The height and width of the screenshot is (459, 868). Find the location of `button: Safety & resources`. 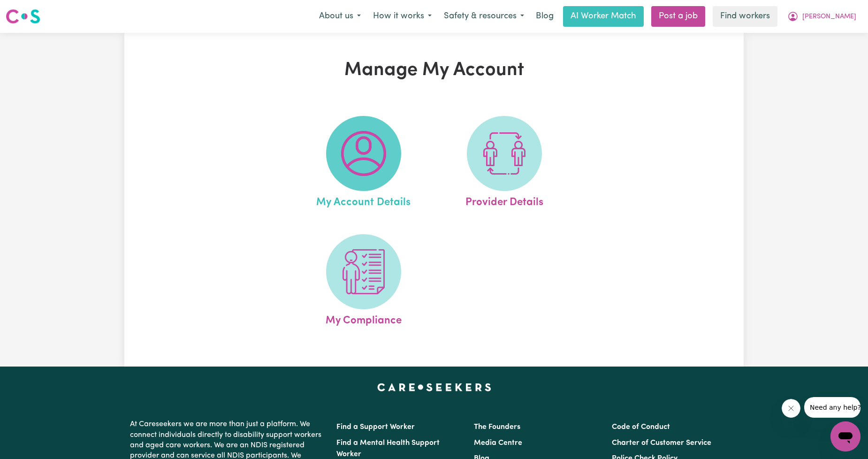

button: Safety & resources is located at coordinates (484, 16).